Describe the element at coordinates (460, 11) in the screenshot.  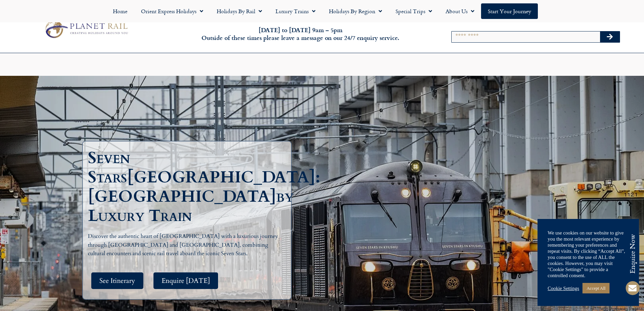
I see `a: About Us` at that location.